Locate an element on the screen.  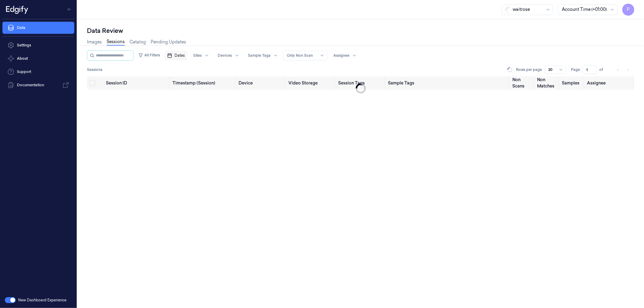
span: Sessions is located at coordinates (95, 70).